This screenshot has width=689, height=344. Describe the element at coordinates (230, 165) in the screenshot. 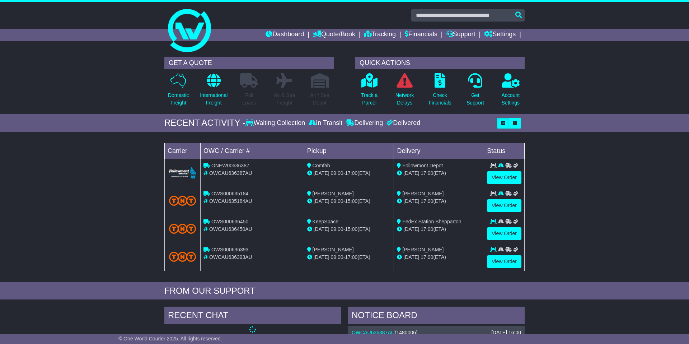

I see `span: ONEW00636387` at that location.